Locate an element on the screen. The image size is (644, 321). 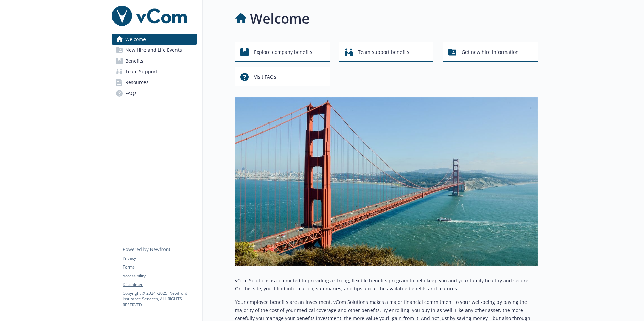
a: FAQs is located at coordinates (154, 93).